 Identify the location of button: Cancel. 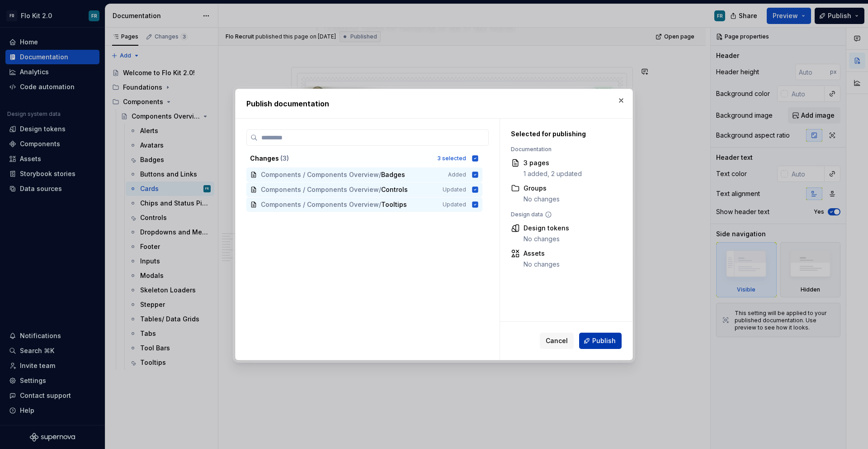
(557, 341).